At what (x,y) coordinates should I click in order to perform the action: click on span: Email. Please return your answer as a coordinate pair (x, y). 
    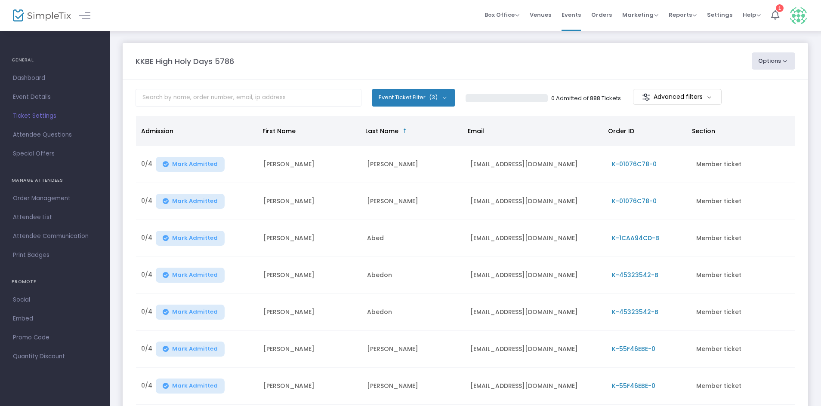
    Looking at the image, I should click on (476, 131).